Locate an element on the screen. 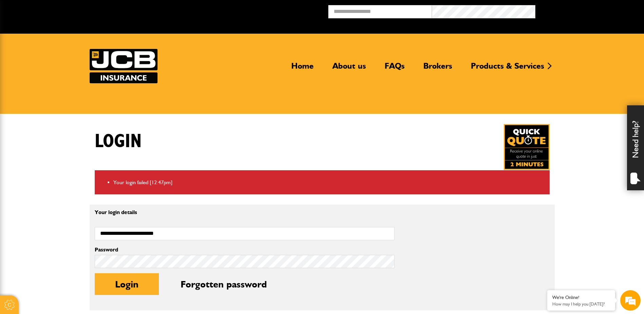 The width and height of the screenshot is (644, 314). button: Broker Login is located at coordinates (587, 10).